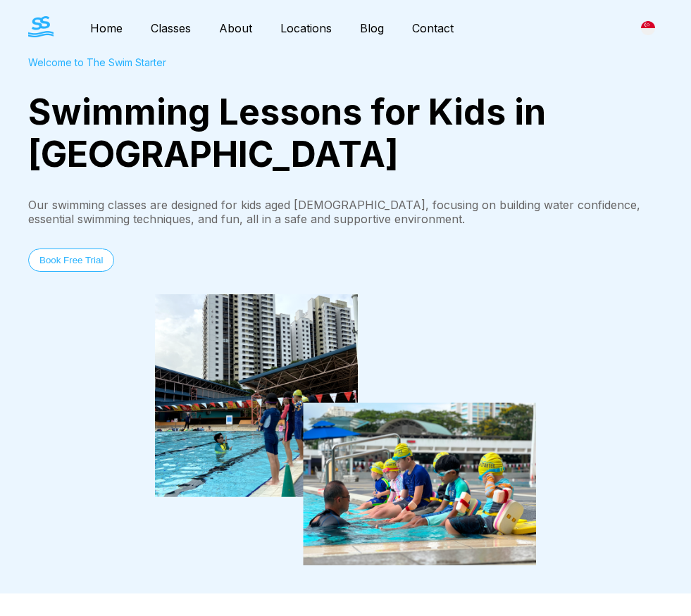 Image resolution: width=691 pixels, height=616 pixels. I want to click on div: Welcome to The Swim Starter, so click(345, 62).